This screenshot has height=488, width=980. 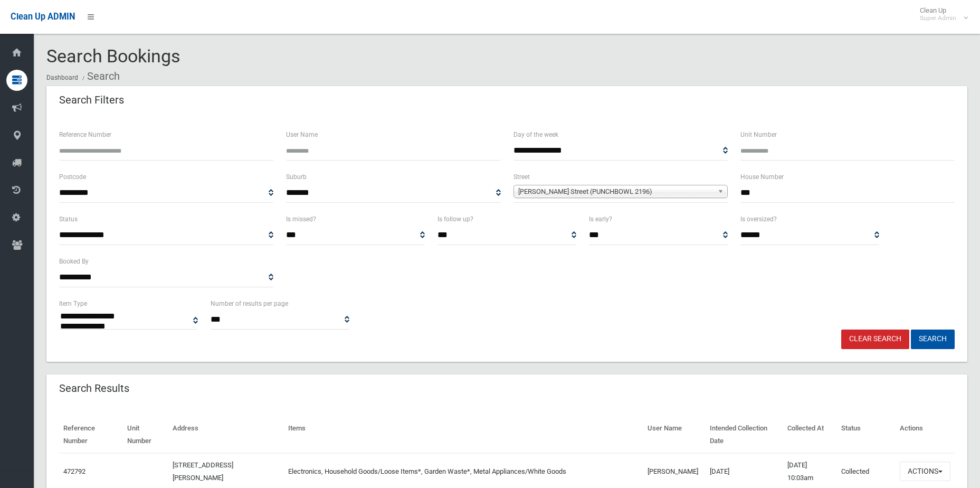 What do you see at coordinates (759, 220) in the screenshot?
I see `label: Is oversized?` at bounding box center [759, 220].